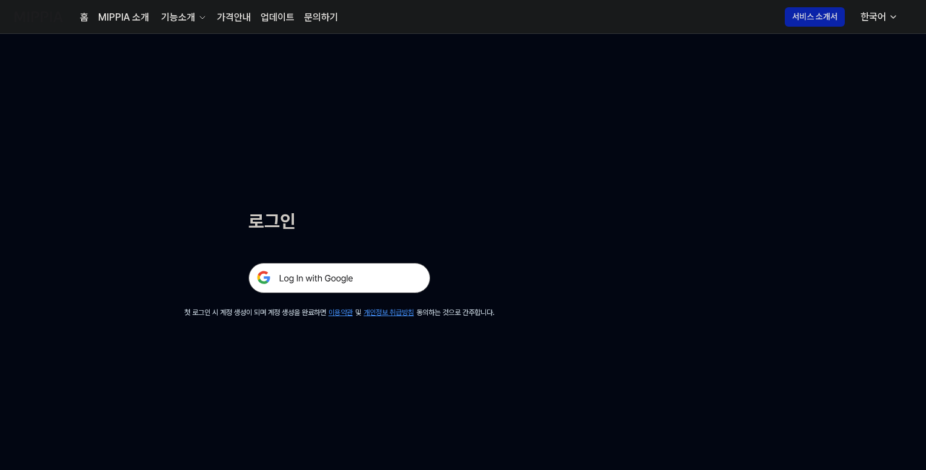 Image resolution: width=926 pixels, height=470 pixels. What do you see at coordinates (815, 17) in the screenshot?
I see `button: 서비스 소개서` at bounding box center [815, 17].